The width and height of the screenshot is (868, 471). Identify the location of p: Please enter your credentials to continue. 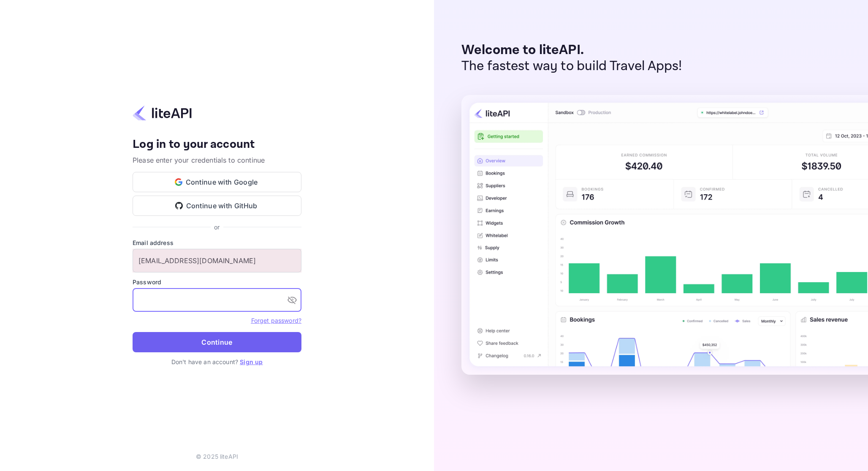
(217, 160).